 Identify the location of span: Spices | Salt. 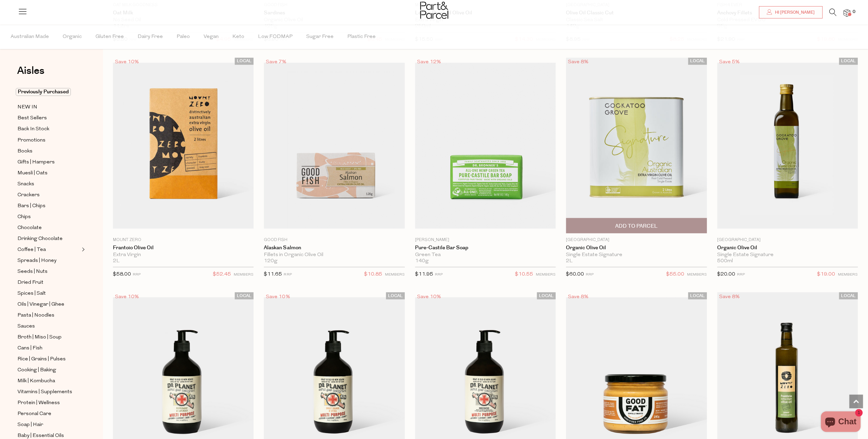
(31, 293).